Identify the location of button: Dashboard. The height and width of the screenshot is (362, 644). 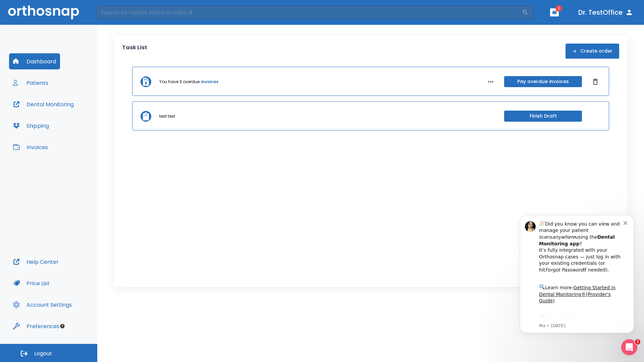
(34, 61).